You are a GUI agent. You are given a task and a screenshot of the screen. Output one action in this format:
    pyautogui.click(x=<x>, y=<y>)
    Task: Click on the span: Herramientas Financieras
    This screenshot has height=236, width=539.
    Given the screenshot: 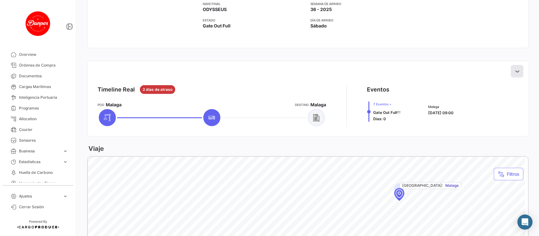 What is the action you would take?
    pyautogui.click(x=39, y=183)
    